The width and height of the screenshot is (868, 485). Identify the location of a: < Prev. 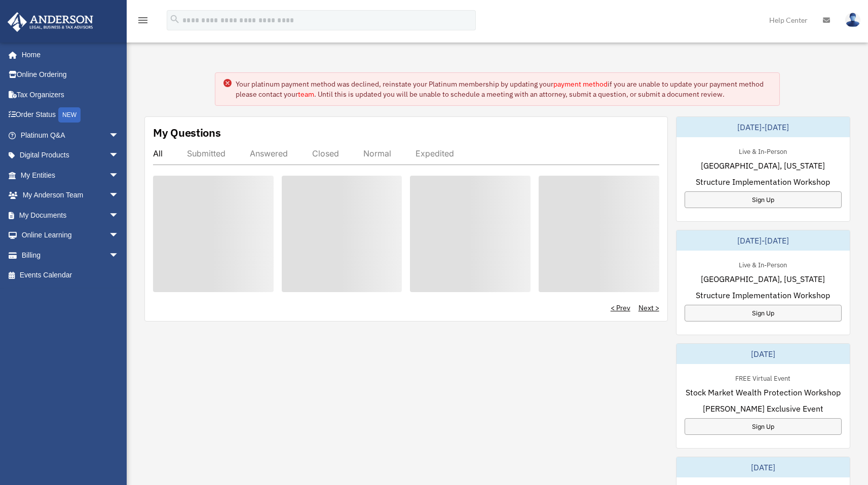
(621, 308).